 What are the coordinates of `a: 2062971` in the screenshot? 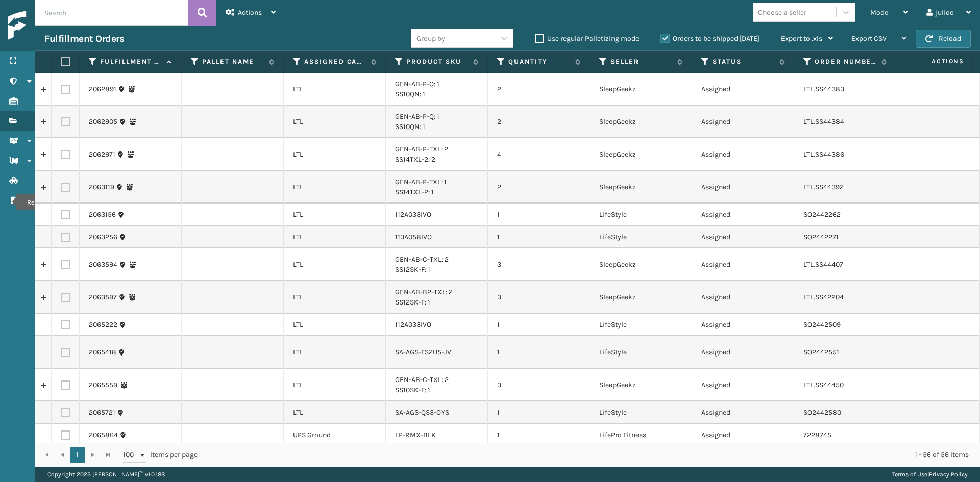 It's located at (102, 155).